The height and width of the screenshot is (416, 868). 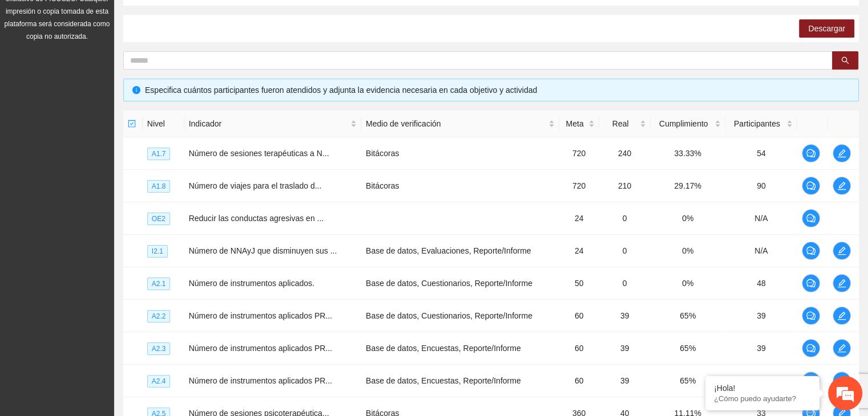 I want to click on div: Chatee con nosotros ahora, so click(x=126, y=65).